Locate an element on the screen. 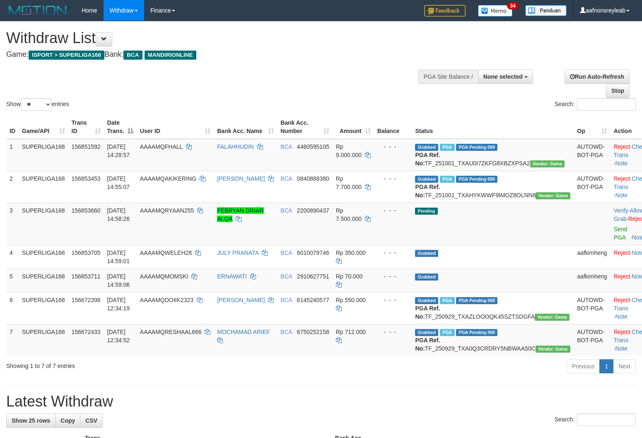 This screenshot has height=438, width=642. a: Run Auto-Refresh is located at coordinates (597, 77).